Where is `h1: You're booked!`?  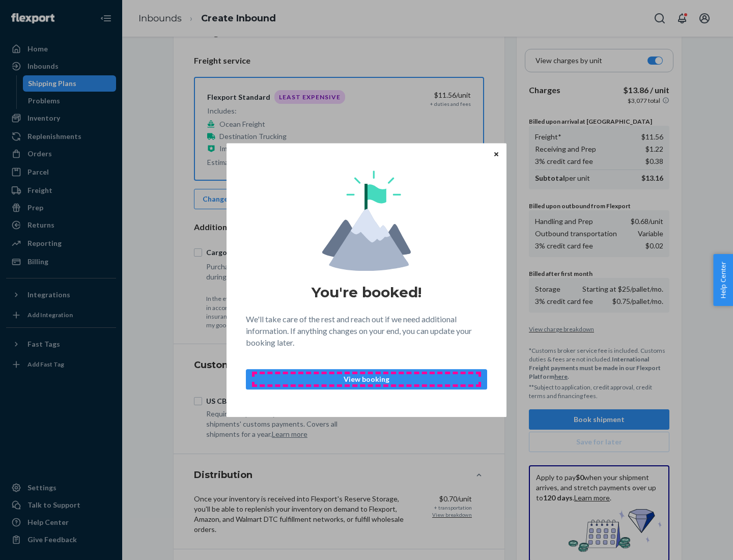
h1: You're booked! is located at coordinates (366, 292).